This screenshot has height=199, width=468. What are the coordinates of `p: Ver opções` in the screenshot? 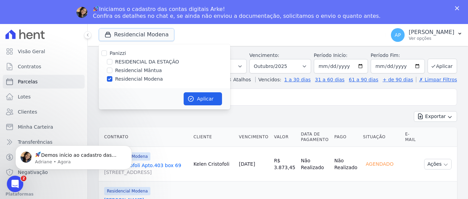 It's located at (431, 38).